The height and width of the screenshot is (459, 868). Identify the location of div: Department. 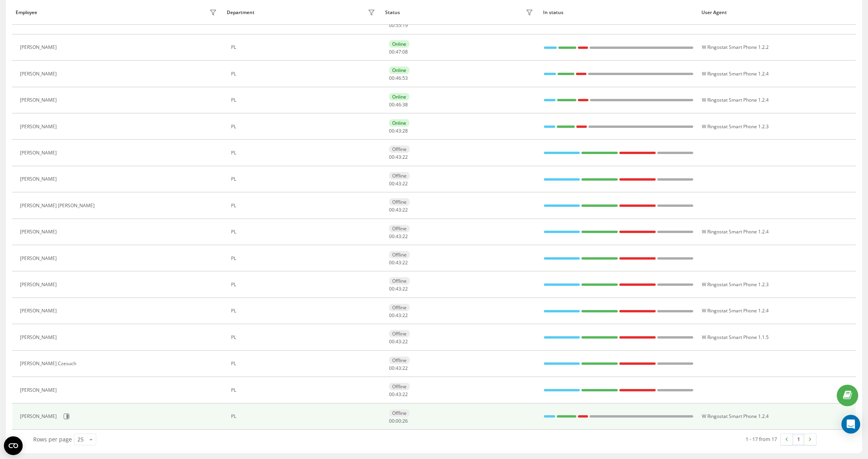
(240, 12).